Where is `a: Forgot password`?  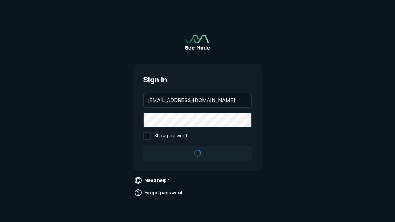
a: Forgot password is located at coordinates (159, 193).